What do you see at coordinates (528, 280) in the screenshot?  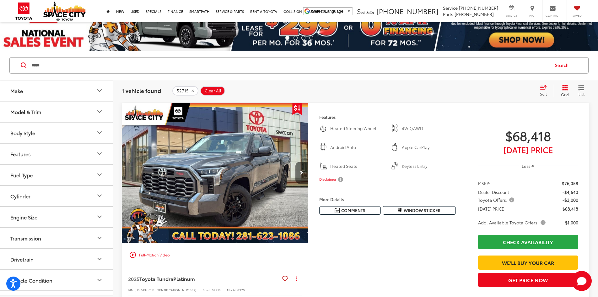 I see `button: Get Price Now` at bounding box center [528, 280].